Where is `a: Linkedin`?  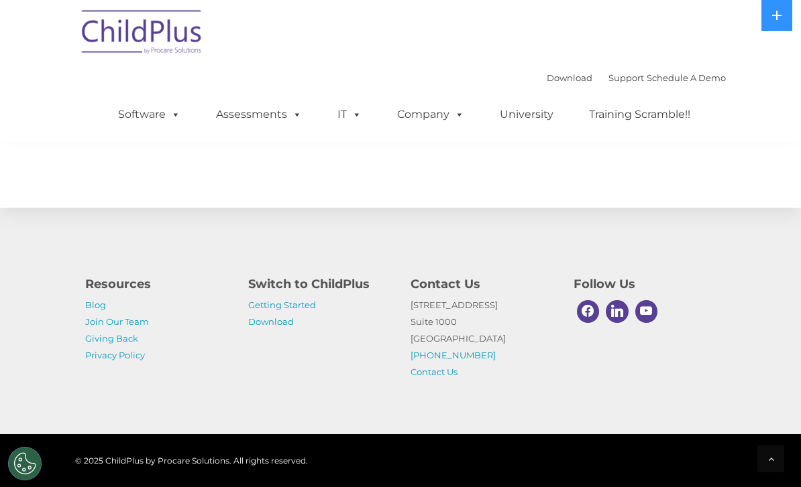
a: Linkedin is located at coordinates (617, 312).